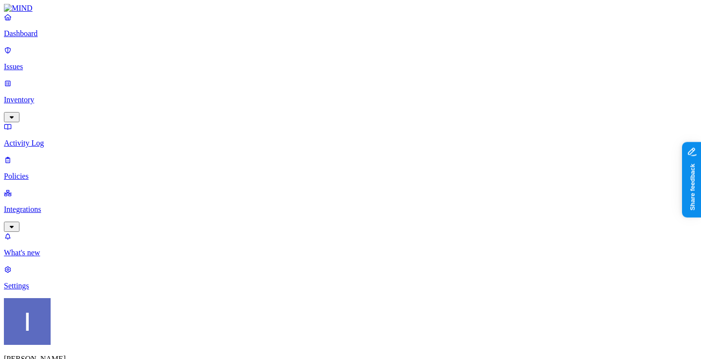  Describe the element at coordinates (351, 143) in the screenshot. I see `p: Activity Log` at that location.